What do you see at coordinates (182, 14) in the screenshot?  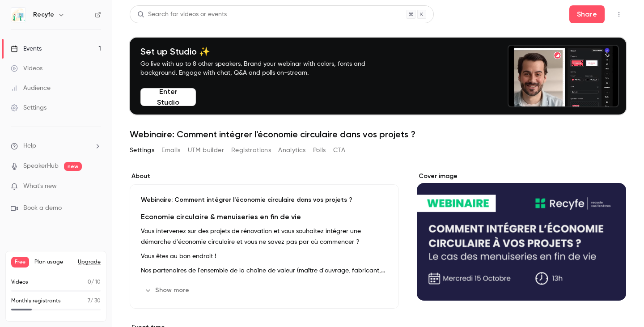 I see `div: Search for videos or events` at bounding box center [182, 14].